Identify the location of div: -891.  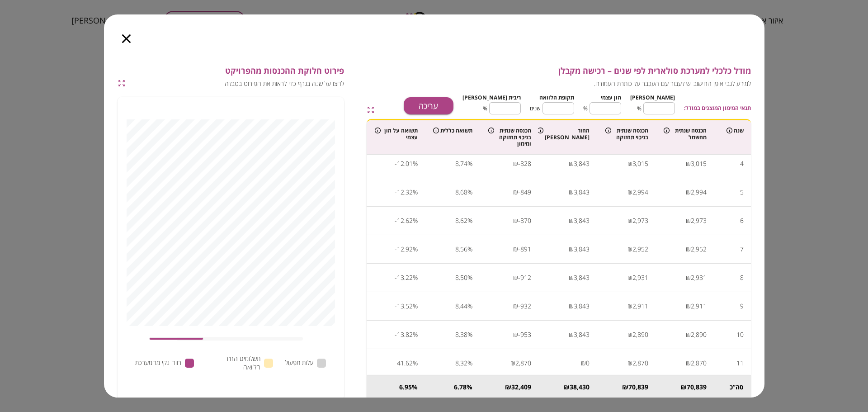
(524, 249).